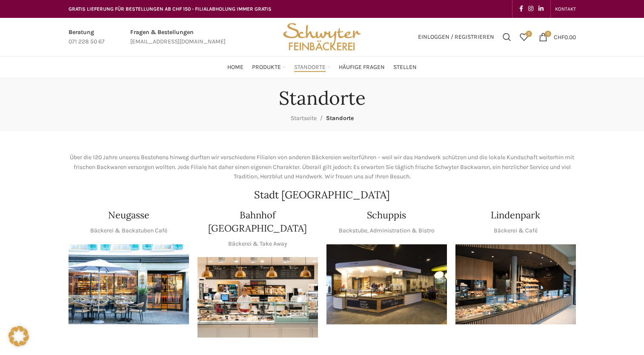 This screenshot has height=355, width=644. I want to click on img: Bäckerei Schwyter, so click(322, 37).